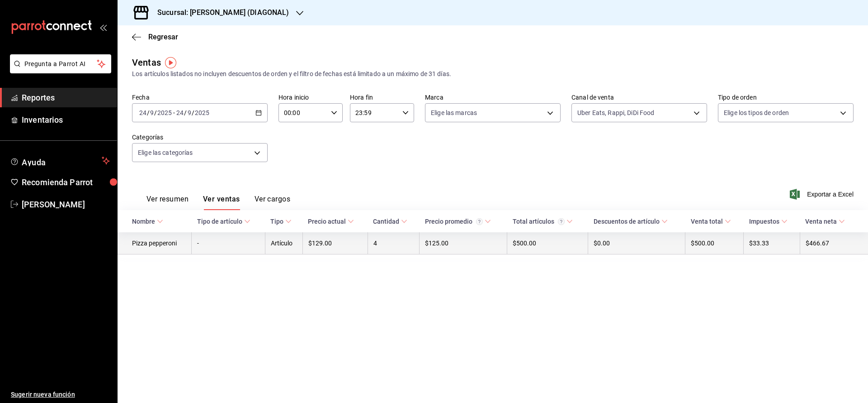  I want to click on label: Categorías, so click(200, 137).